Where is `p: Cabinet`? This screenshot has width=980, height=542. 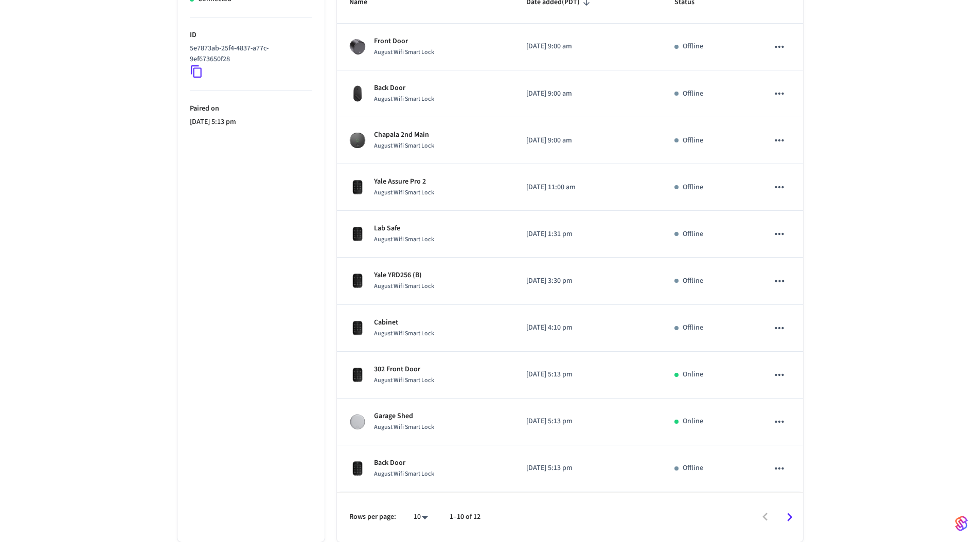 p: Cabinet is located at coordinates (404, 322).